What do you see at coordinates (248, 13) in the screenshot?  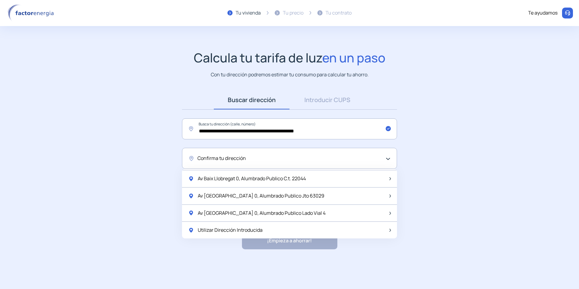 I see `div: Tu vivienda` at bounding box center [248, 13].